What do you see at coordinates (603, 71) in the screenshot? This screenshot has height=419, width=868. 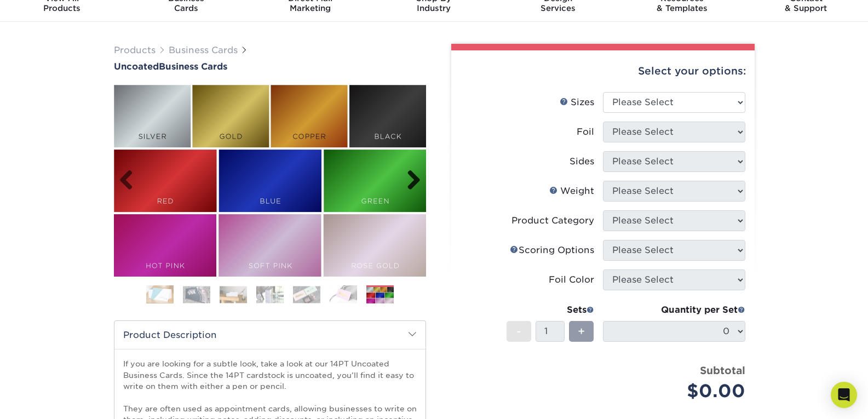 I see `div: Select your options:` at bounding box center [603, 71].